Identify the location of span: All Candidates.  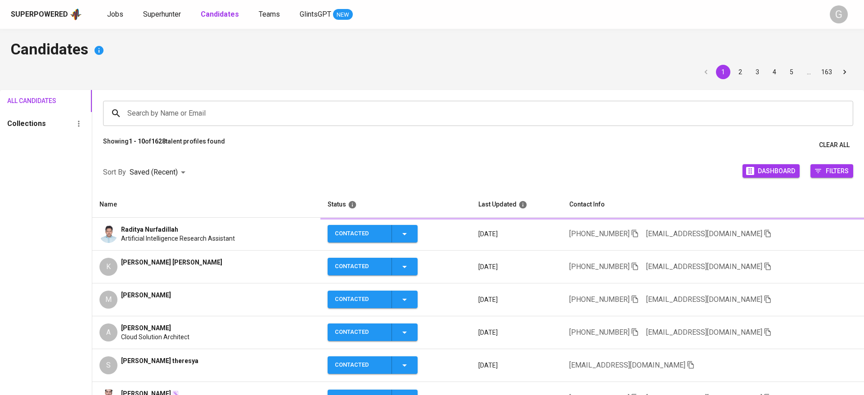
(26, 101).